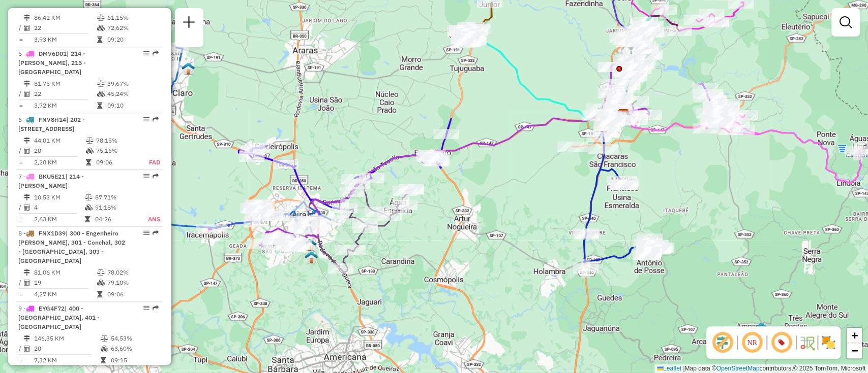 The image size is (868, 373). Describe the element at coordinates (115, 198) in the screenshot. I see `td: 87,71%` at that location.